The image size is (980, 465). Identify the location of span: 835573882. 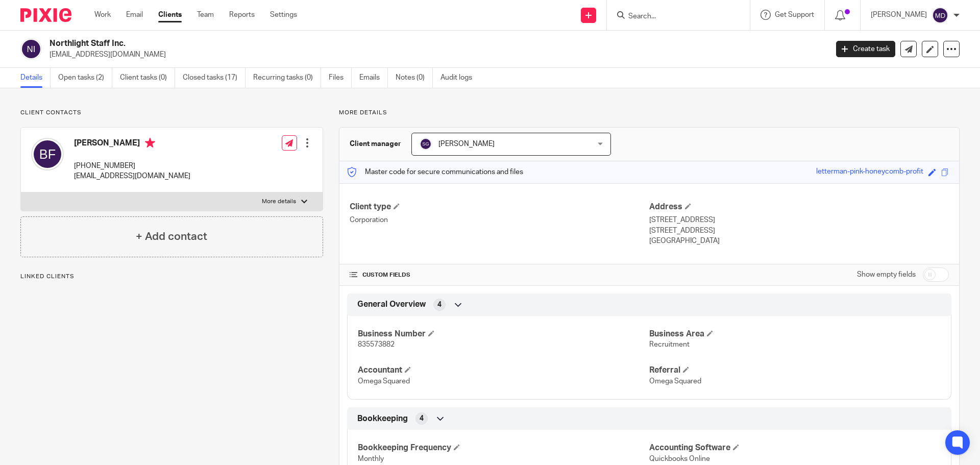
(376, 344).